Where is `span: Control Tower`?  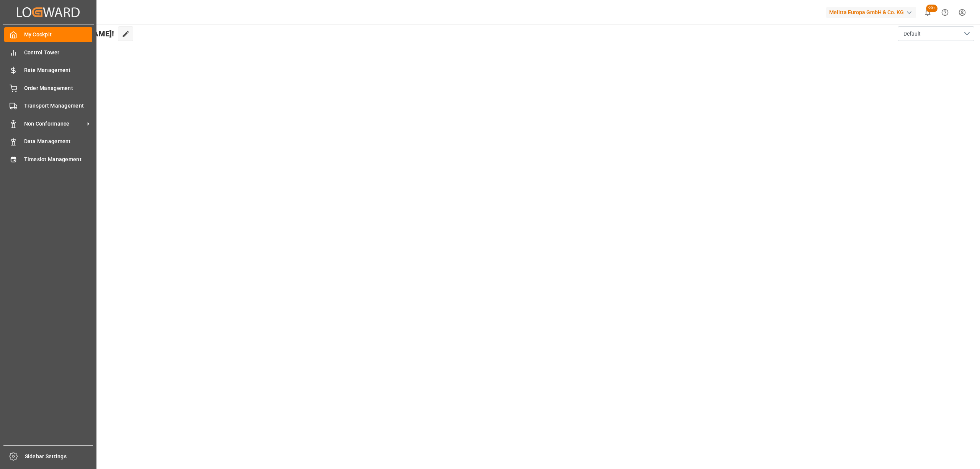
span: Control Tower is located at coordinates (58, 52).